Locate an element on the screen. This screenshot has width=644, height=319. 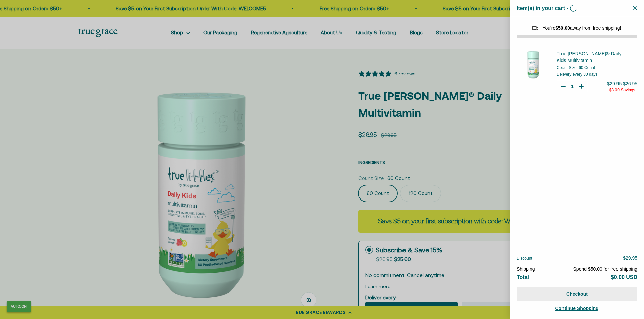
a: Continue Shopping is located at coordinates (577, 309).